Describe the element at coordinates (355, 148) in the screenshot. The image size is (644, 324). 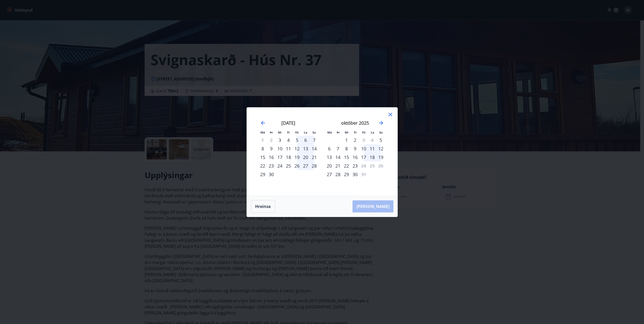
I see `div: 9` at that location.